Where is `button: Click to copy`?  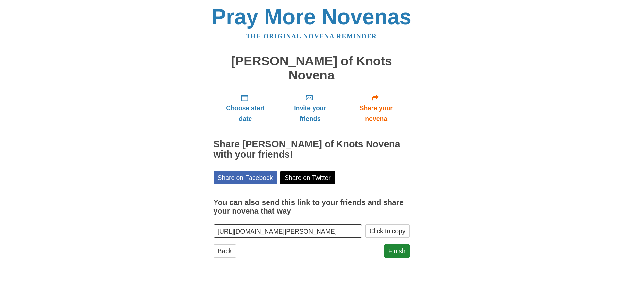 button: Click to copy is located at coordinates (387, 231).